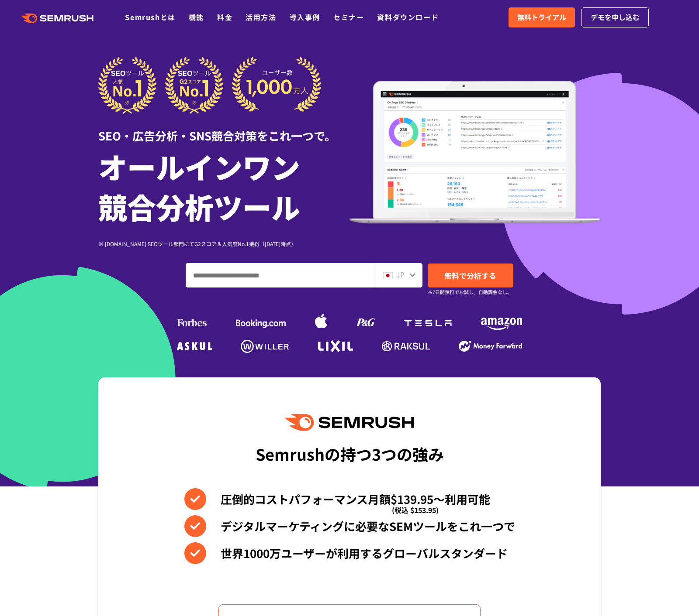 The height and width of the screenshot is (616, 699). What do you see at coordinates (224, 17) in the screenshot?
I see `a: 料金` at bounding box center [224, 17].